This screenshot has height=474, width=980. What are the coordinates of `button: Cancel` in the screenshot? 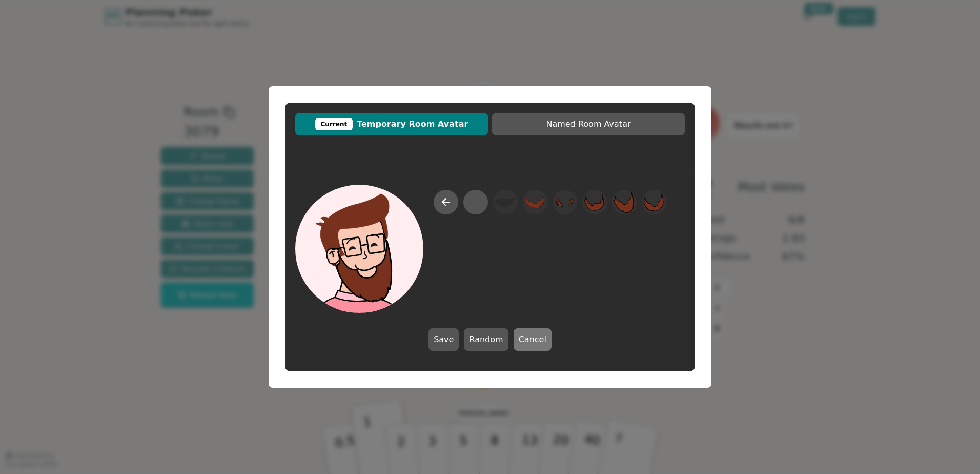 It's located at (533, 339).